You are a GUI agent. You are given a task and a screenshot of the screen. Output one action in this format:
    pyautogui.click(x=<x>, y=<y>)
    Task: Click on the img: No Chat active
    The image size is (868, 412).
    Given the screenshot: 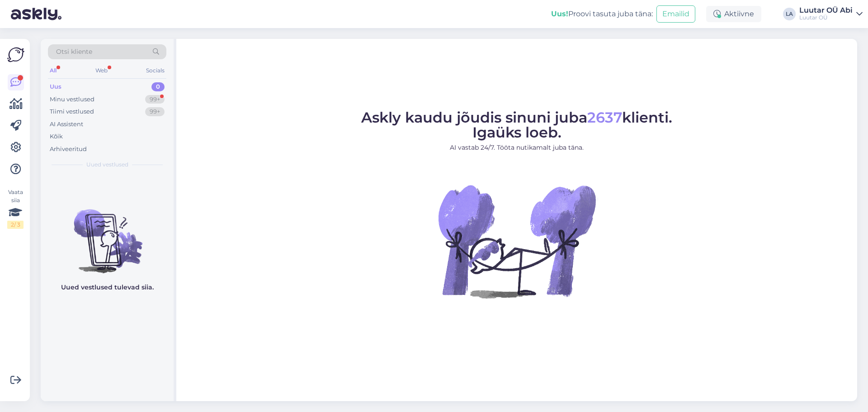 What is the action you would take?
    pyautogui.click(x=517, y=241)
    